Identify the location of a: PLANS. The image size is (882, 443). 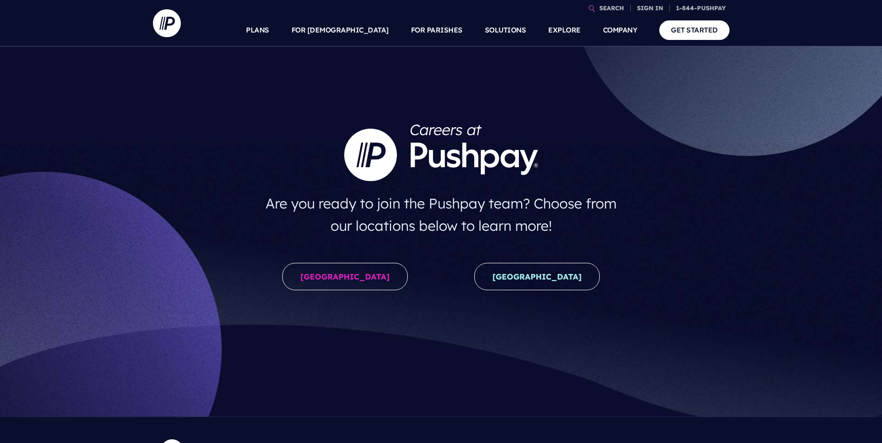
(258, 30).